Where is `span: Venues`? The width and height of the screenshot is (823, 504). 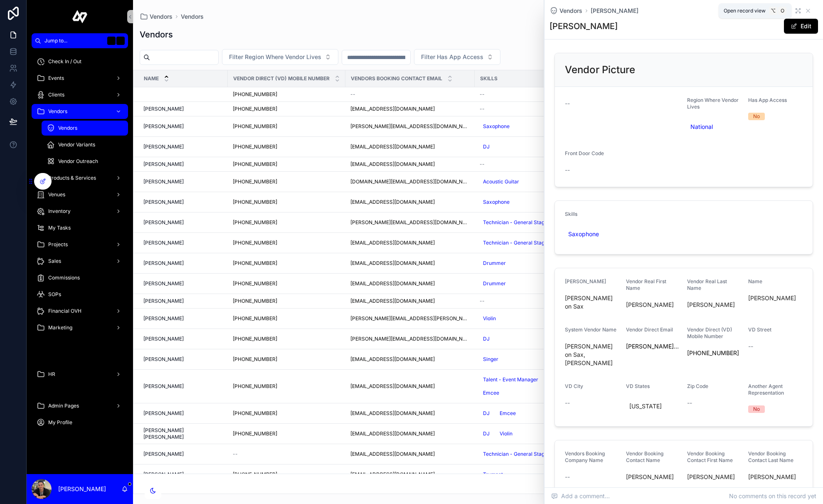 span: Venues is located at coordinates (57, 195).